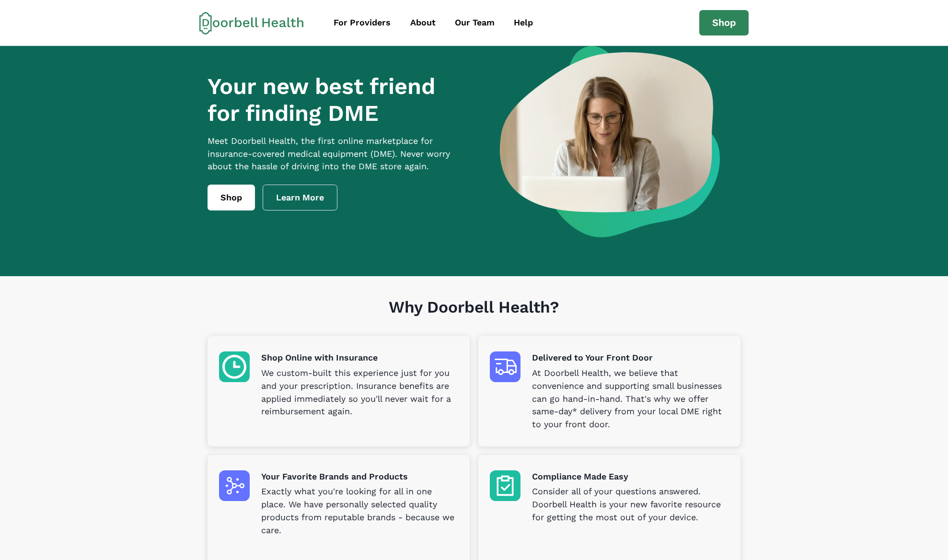 The height and width of the screenshot is (560, 948). What do you see at coordinates (359, 477) in the screenshot?
I see `p: Your Favorite Brands and Products` at bounding box center [359, 477].